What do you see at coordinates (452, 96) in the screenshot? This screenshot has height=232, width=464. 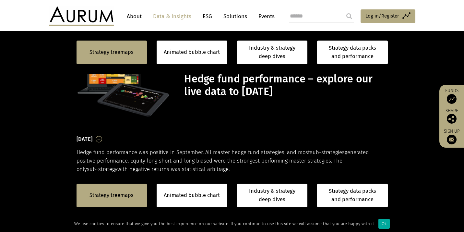 I see `a: Funds` at bounding box center [452, 96].